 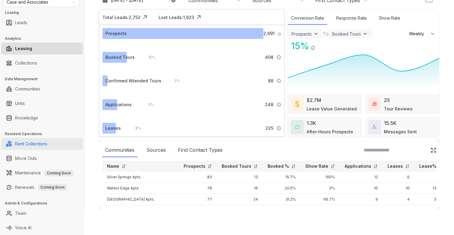 I want to click on a: RenewalsComing Soon, so click(x=41, y=188).